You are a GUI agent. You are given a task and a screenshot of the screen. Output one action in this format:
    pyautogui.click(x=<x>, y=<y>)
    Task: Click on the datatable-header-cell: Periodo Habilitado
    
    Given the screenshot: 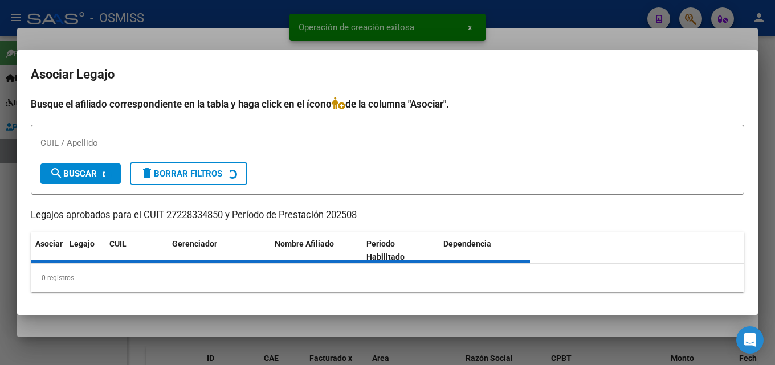 What is the action you would take?
    pyautogui.click(x=400, y=251)
    